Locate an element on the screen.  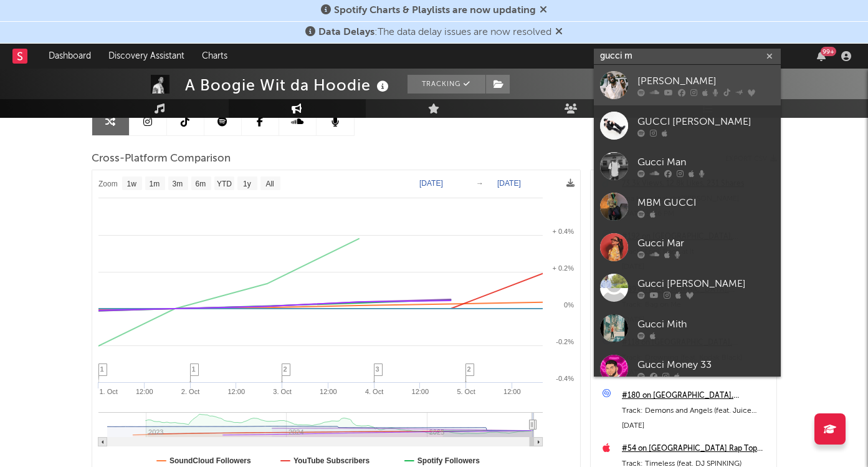
div: A Boogie Wit da Hoodie is located at coordinates (288, 85).